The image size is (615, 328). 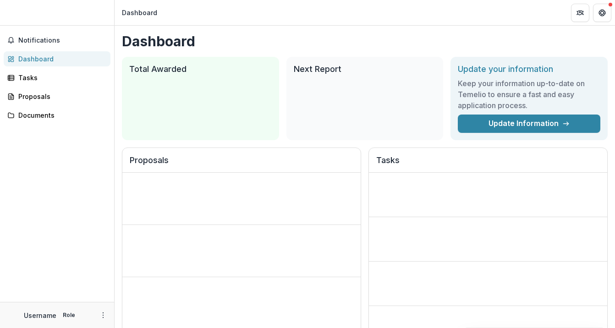 I want to click on h2: Total Awarded, so click(x=200, y=69).